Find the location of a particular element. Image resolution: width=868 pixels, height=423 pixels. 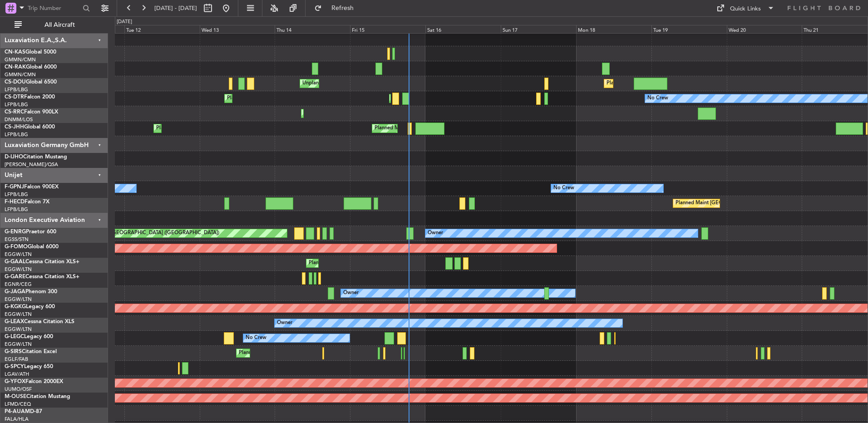

a: EGLF/FAB is located at coordinates (17, 359).